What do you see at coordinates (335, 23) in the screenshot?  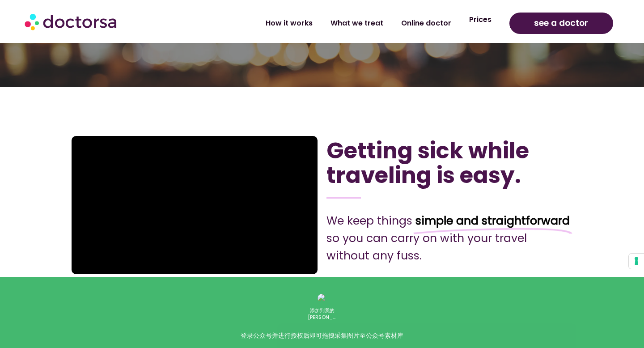 I see `nav: Menu` at bounding box center [335, 23].